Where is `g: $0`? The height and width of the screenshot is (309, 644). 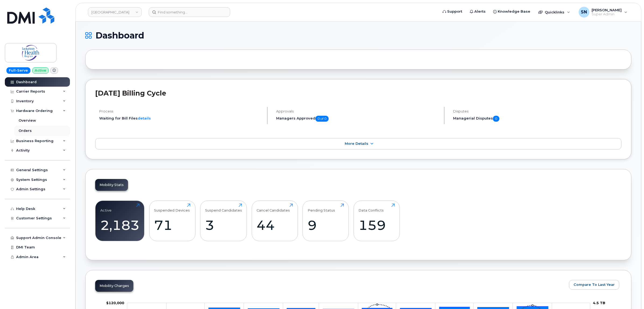 g: $0 is located at coordinates (115, 303).